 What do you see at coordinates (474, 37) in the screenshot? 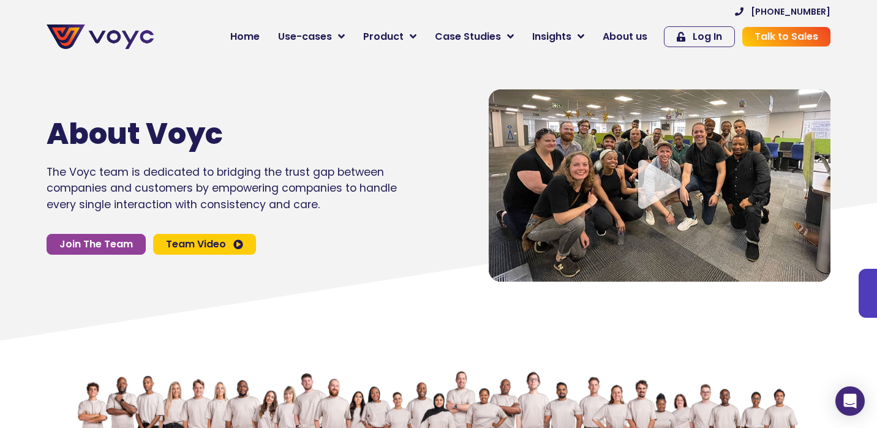
I see `a: Case Studies` at bounding box center [474, 37].